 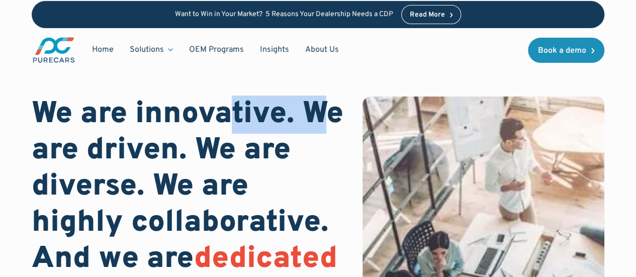 I want to click on a: Read More, so click(x=431, y=15).